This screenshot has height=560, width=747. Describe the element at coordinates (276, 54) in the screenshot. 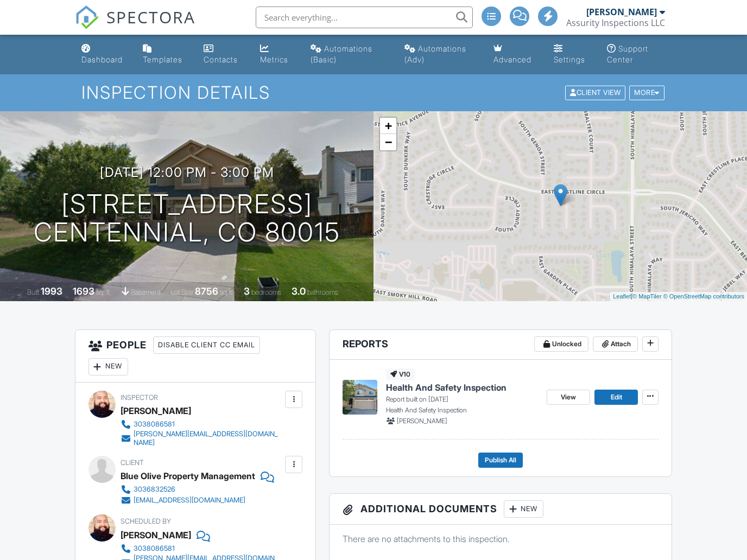

I see `a: Metrics` at that location.